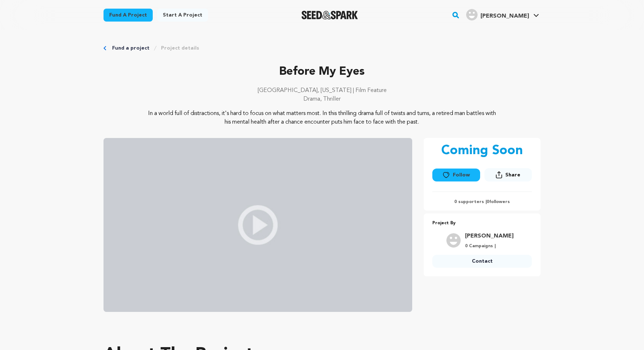 This screenshot has height=350, width=644. What do you see at coordinates (502, 14) in the screenshot?
I see `a: Alongi M.'s Profile` at bounding box center [502, 14].